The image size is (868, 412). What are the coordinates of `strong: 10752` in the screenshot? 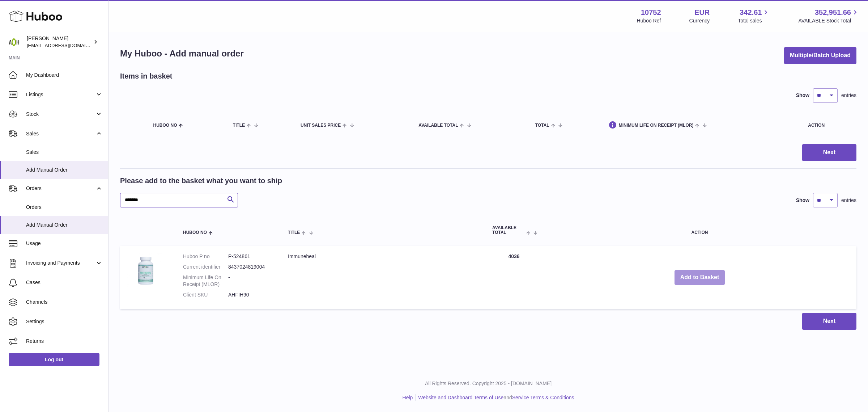 It's located at (651, 12).